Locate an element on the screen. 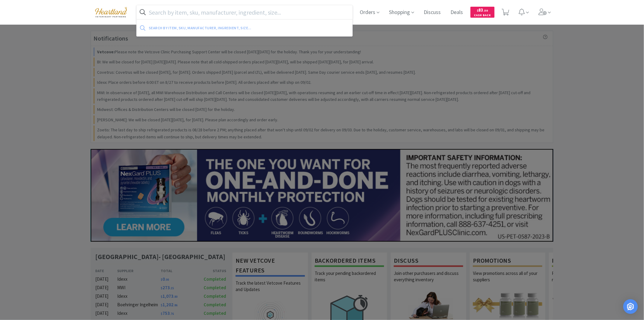  span: 83 is located at coordinates (482, 10).